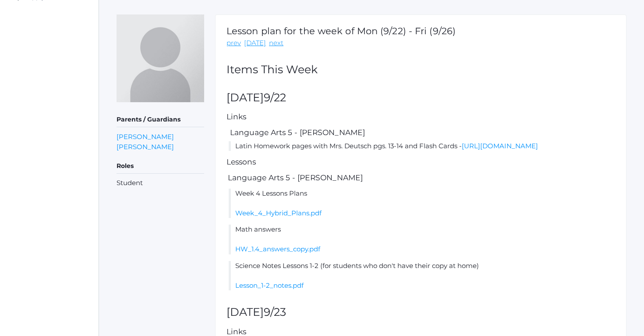  Describe the element at coordinates (276, 43) in the screenshot. I see `a: next` at that location.